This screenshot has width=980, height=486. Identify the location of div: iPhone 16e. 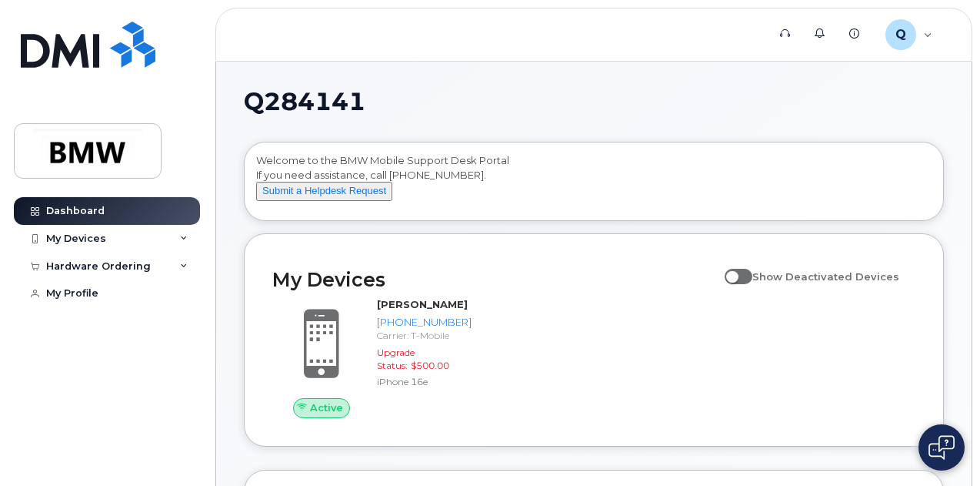
(424, 381).